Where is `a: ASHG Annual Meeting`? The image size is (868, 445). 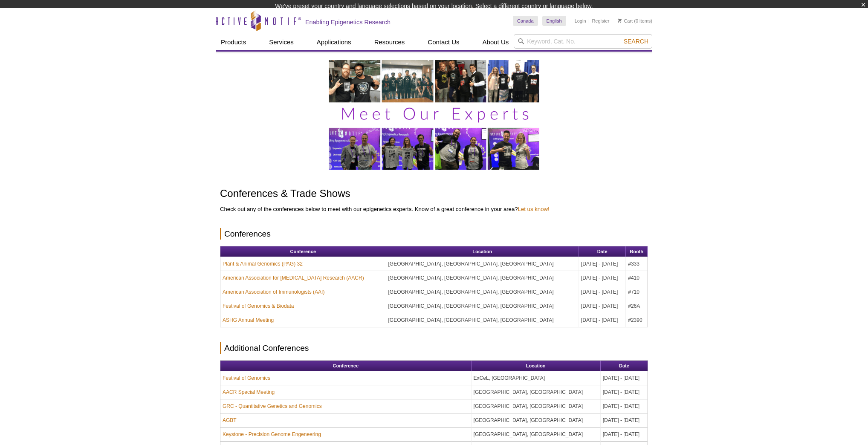 a: ASHG Annual Meeting is located at coordinates (248, 320).